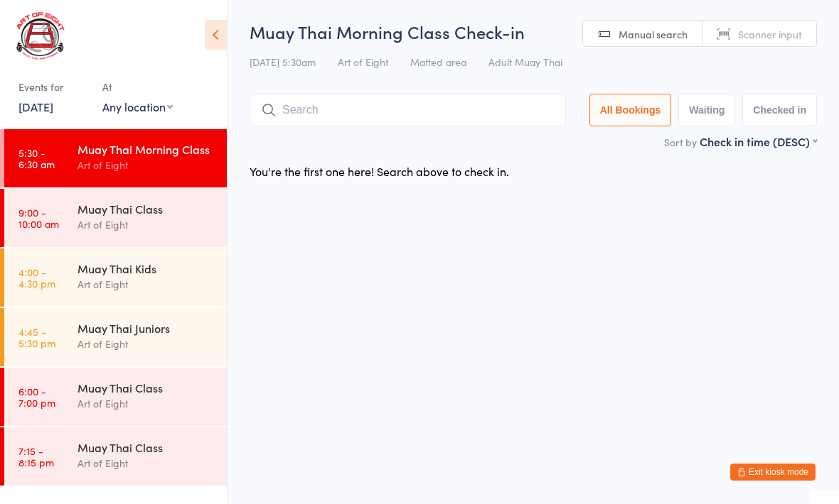 The width and height of the screenshot is (839, 504). I want to click on h2: Muay Thai Morning Class Check-in, so click(533, 32).